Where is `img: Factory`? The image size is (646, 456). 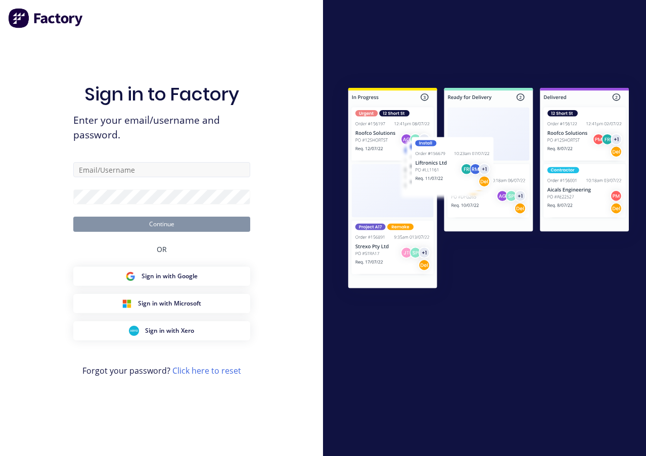 img: Factory is located at coordinates (46, 18).